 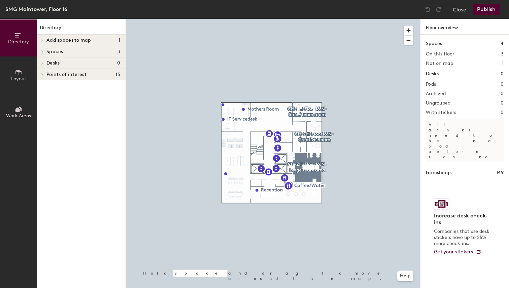 I want to click on p: Companies that use desk stickers have up to 25% more check-ins., so click(x=463, y=238).